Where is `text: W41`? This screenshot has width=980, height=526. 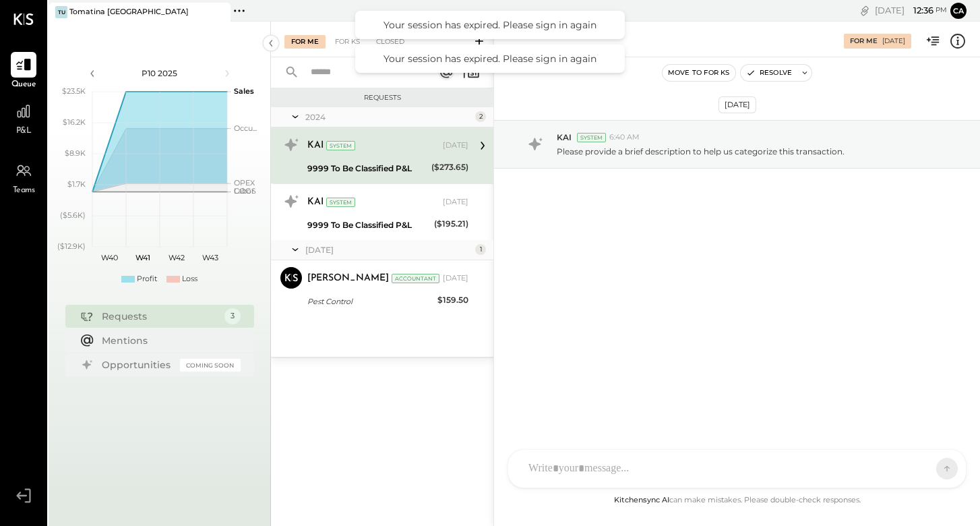
text: W41 is located at coordinates (143, 258).